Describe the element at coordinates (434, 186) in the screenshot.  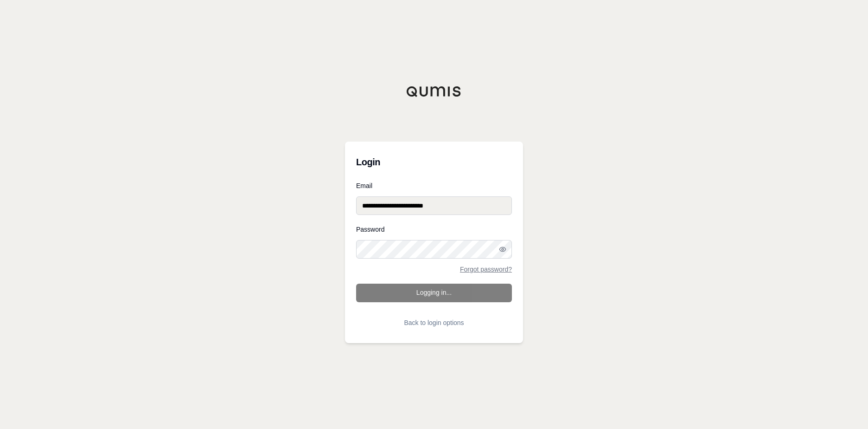
I see `label: Email` at that location.